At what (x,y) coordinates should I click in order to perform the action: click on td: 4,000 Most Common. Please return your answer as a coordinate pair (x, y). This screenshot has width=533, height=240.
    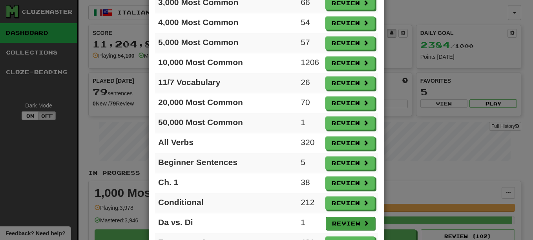
    Looking at the image, I should click on (226, 23).